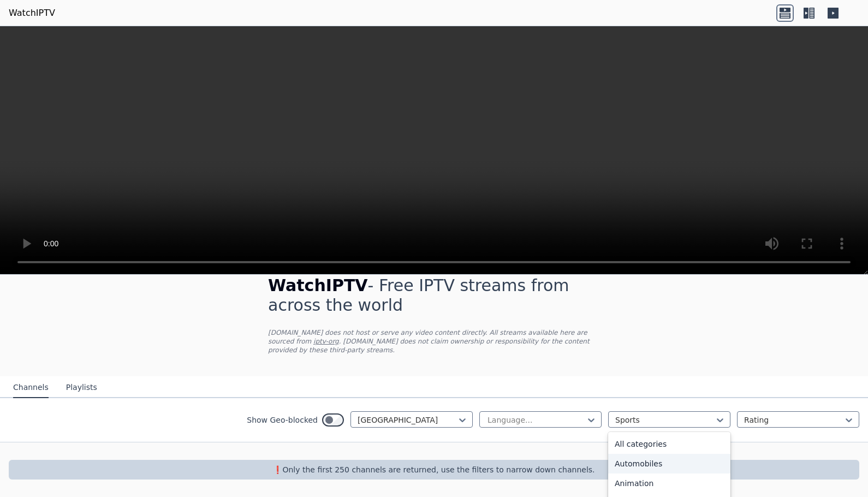 This screenshot has height=497, width=868. Describe the element at coordinates (670, 444) in the screenshot. I see `div: All categories` at that location.